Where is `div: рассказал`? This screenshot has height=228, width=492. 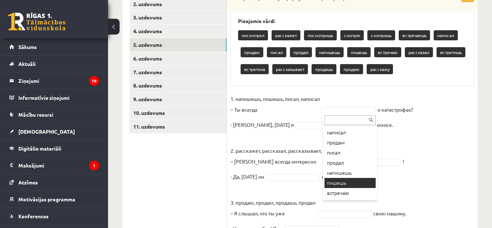
div: рассказал is located at coordinates (350, 203).